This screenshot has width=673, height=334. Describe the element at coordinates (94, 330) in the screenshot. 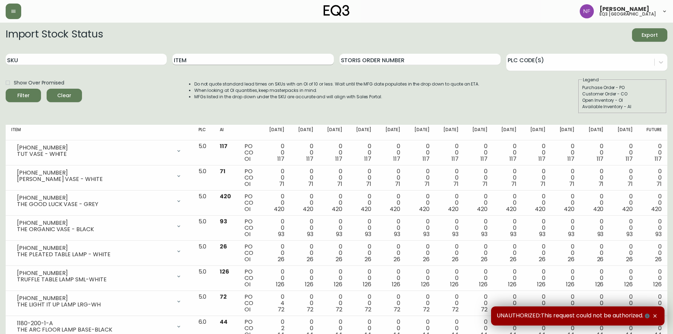

I see `div: THE ARC FLOOR LAMP BASE-BLACK` at that location.